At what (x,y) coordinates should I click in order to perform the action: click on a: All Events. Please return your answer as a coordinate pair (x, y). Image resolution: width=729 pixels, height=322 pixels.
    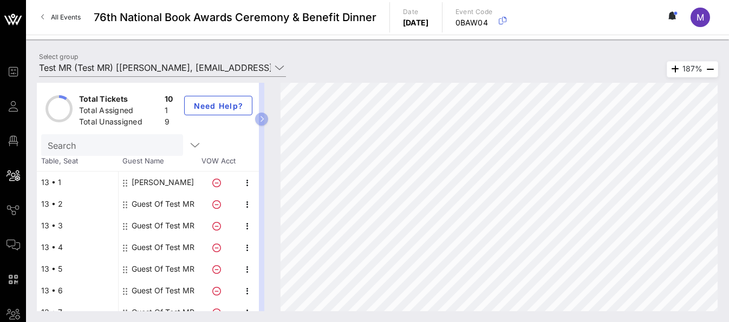
    Looking at the image, I should click on (61, 17).